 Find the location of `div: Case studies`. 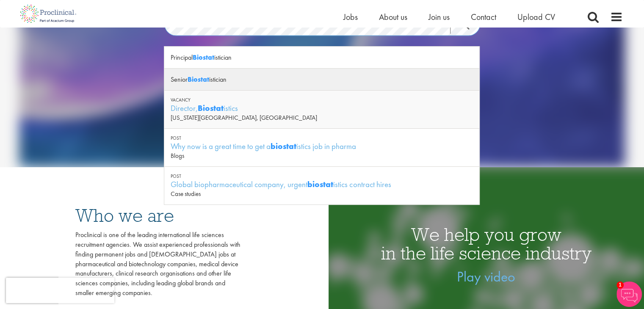

div: Case studies is located at coordinates (322, 194).